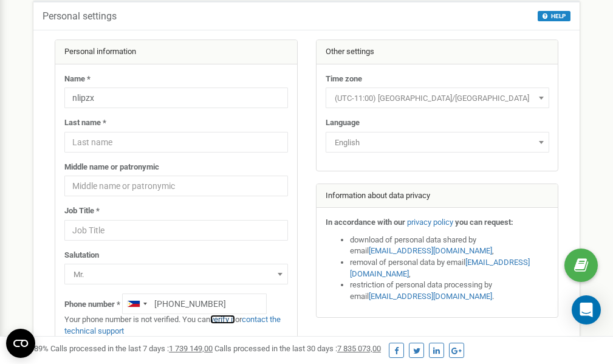 The height and width of the screenshot is (364, 613). I want to click on li: download of personal data shared by email ,, so click(450, 245).